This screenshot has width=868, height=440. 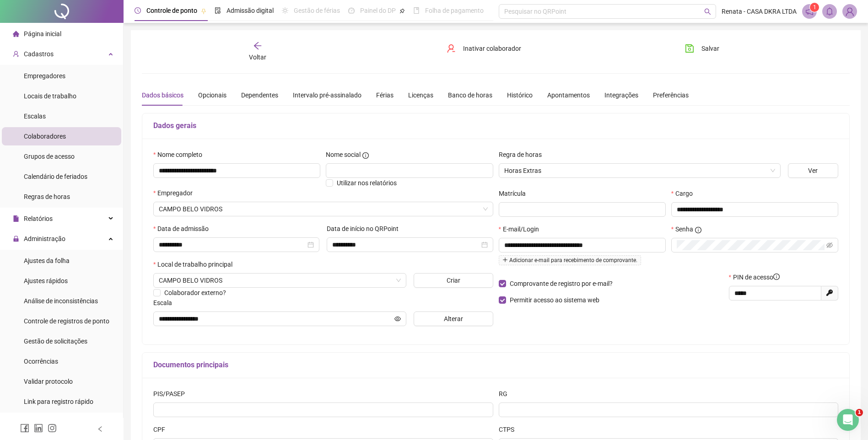 What do you see at coordinates (367, 183) in the screenshot?
I see `span: Utilizar nos relatórios` at bounding box center [367, 183].